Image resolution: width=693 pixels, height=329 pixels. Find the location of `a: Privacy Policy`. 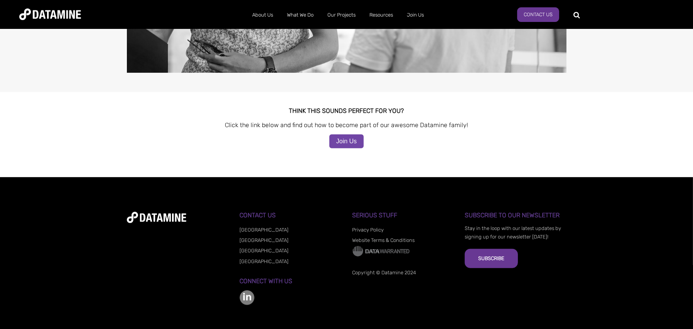

a: Privacy Policy is located at coordinates (368, 230).